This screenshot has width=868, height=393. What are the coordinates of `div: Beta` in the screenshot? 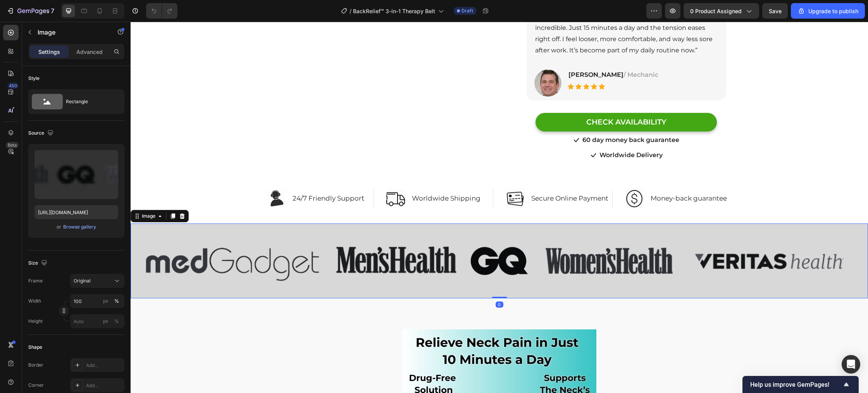 It's located at (12, 145).